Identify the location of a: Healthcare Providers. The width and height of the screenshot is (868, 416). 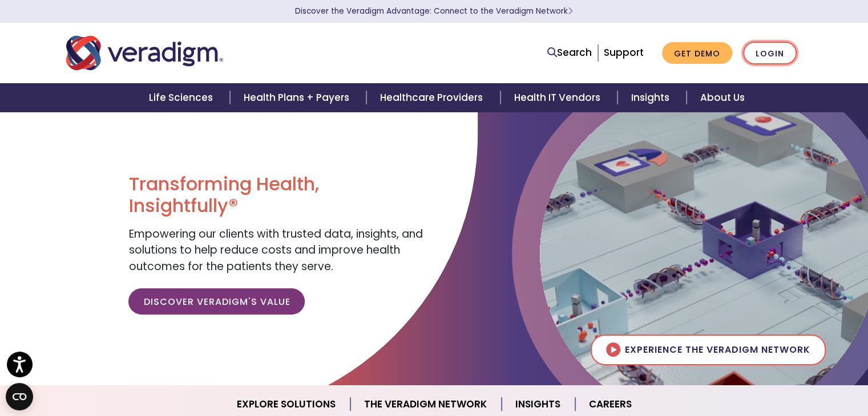
(434, 97).